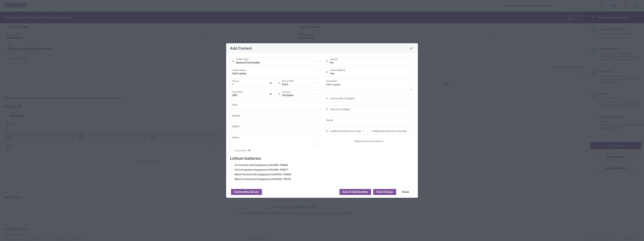 The image size is (644, 241). What do you see at coordinates (261, 179) in the screenshot?
I see `label: Metal Contained in Equipment (UN3091, PI970)` at bounding box center [261, 179].